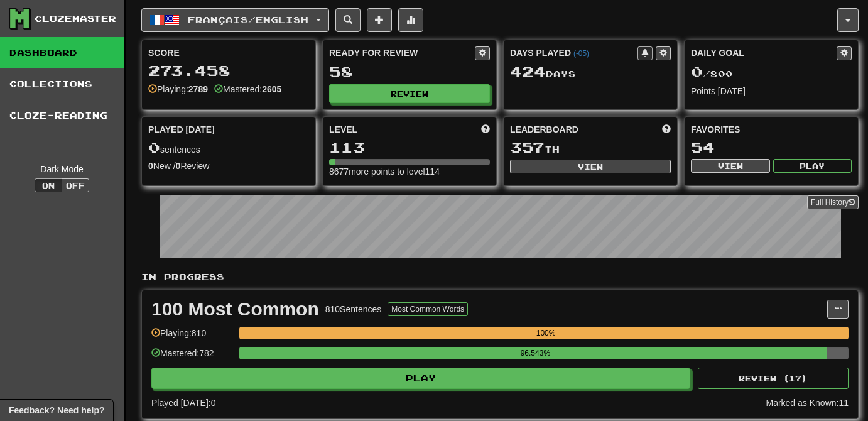 The height and width of the screenshot is (421, 868). I want to click on div: 96.543%, so click(535, 353).